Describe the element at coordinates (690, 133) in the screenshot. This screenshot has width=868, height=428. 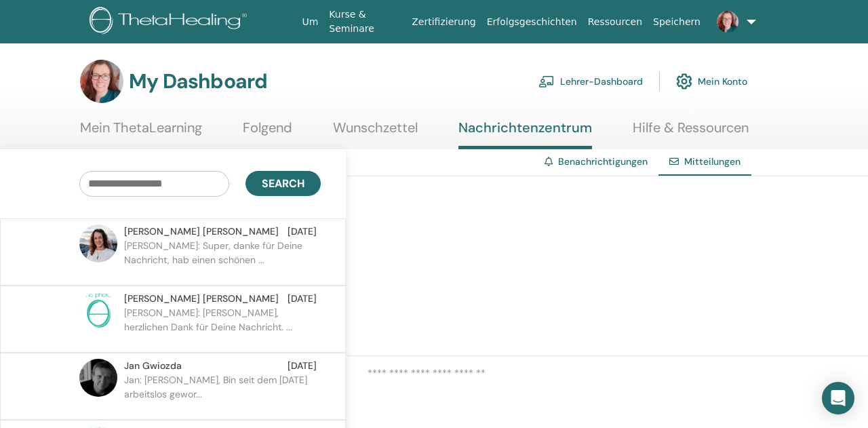
I see `a: Hilfe & Ressourcen` at that location.